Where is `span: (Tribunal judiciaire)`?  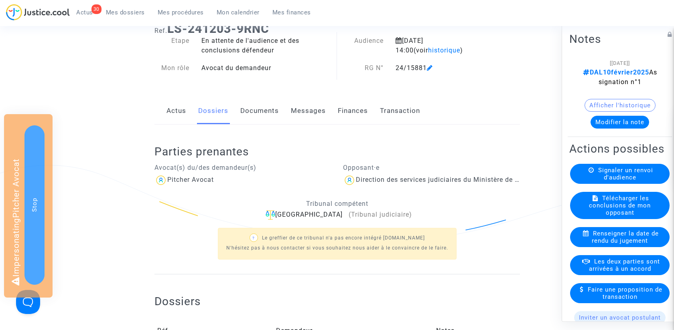 span: (Tribunal judiciaire) is located at coordinates (380, 215).